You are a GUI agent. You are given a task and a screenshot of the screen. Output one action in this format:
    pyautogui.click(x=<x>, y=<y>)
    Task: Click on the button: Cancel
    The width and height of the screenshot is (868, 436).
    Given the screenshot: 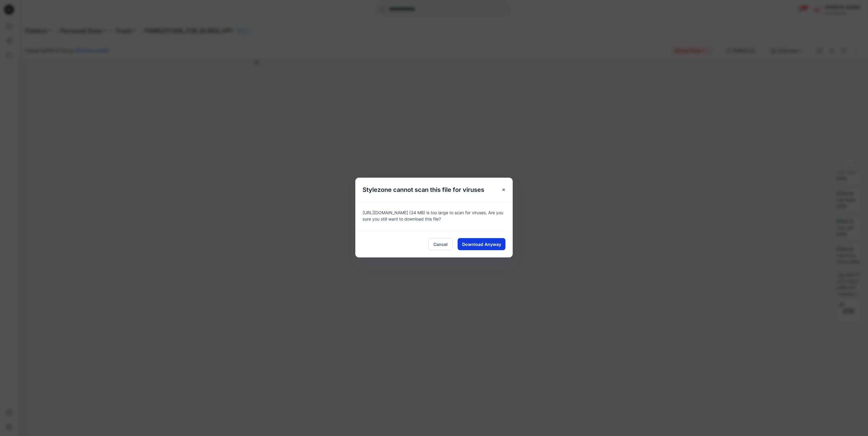 What is the action you would take?
    pyautogui.click(x=440, y=245)
    